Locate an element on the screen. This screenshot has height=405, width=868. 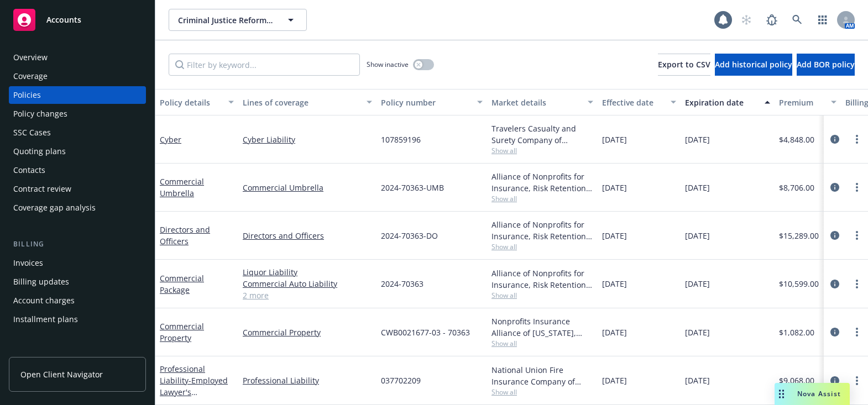
div: Coverage gap analysis is located at coordinates (54, 208).